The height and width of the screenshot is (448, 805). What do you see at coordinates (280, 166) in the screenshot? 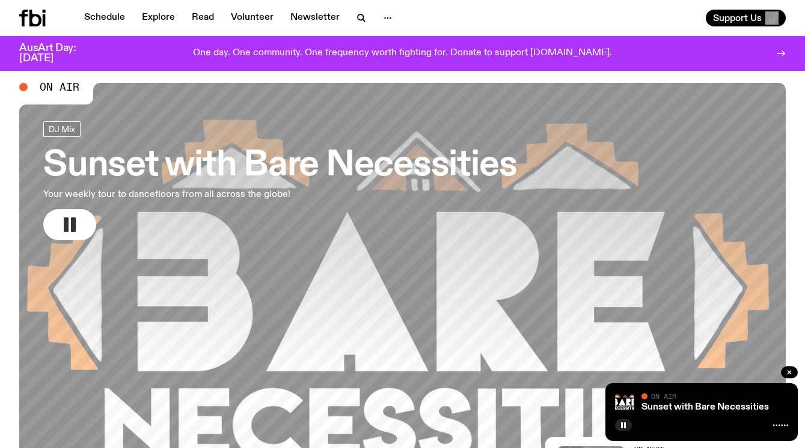
I see `h3: Sunset with Bare Necessities` at bounding box center [280, 166].